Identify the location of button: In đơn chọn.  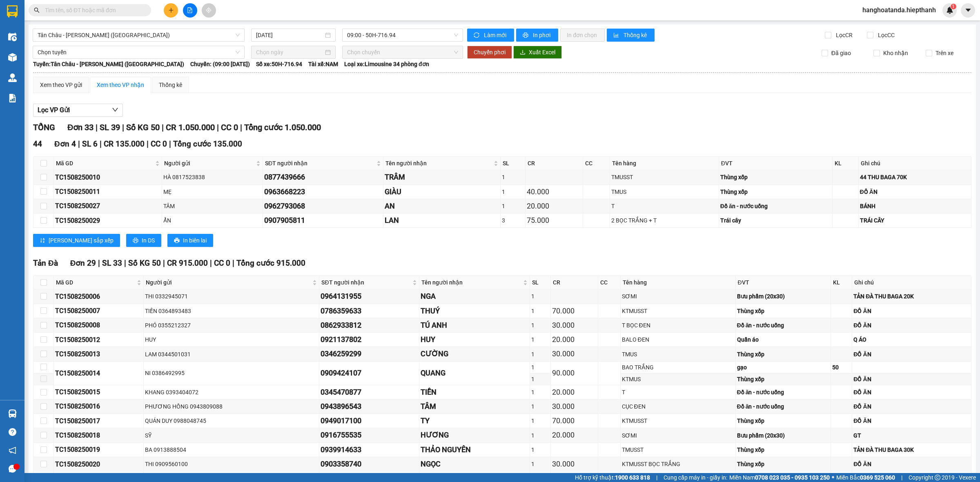
(582, 35).